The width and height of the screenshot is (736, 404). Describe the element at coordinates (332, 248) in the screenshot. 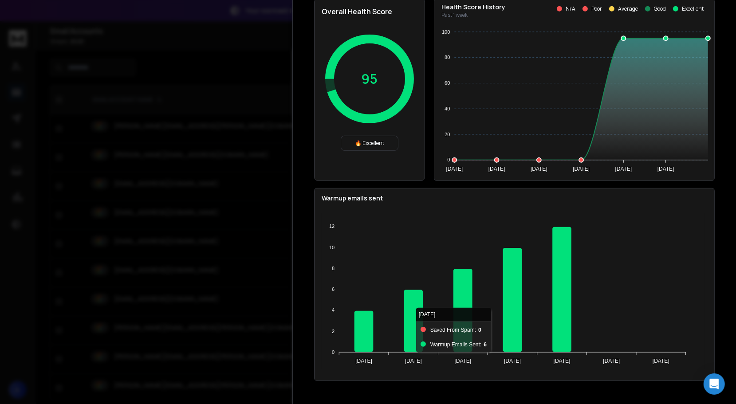

I see `tspan: 10` at that location.